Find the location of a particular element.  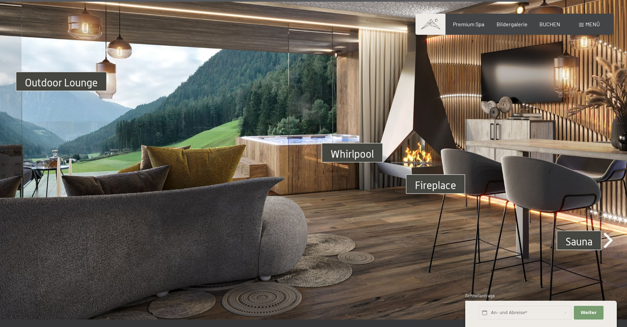

span: Schnellanfrage is located at coordinates (480, 295).